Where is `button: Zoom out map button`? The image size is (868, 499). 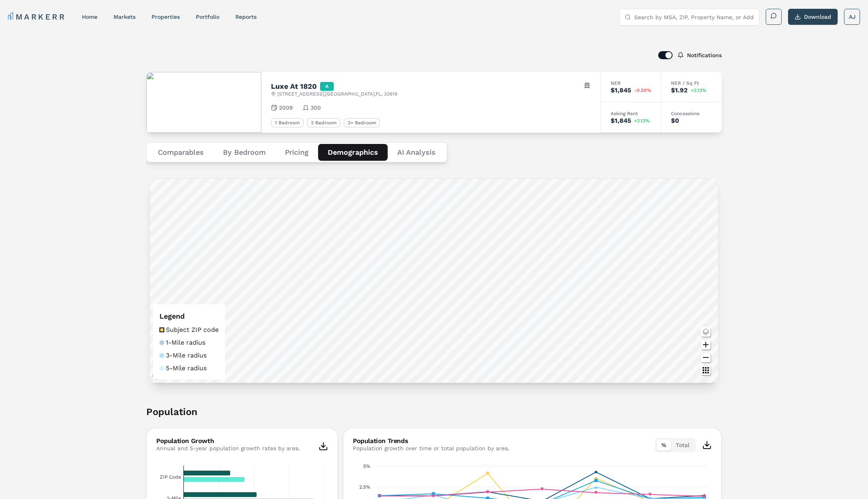
button: Zoom out map button is located at coordinates (706, 358).